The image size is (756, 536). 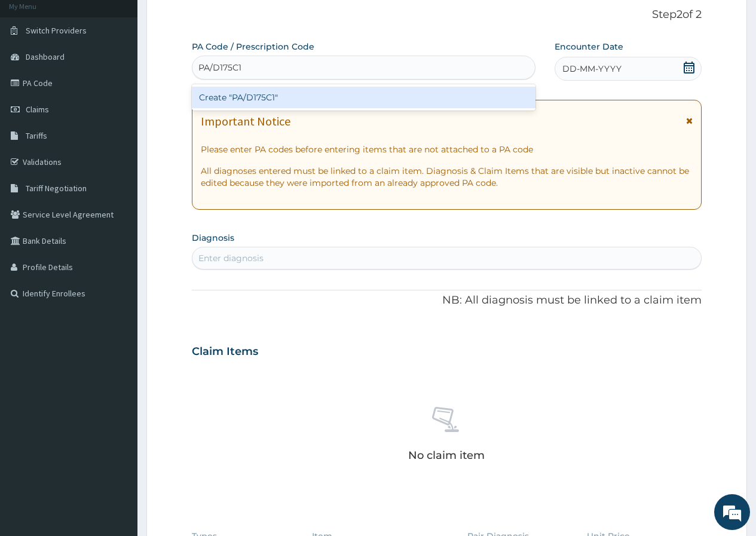 What do you see at coordinates (447, 150) in the screenshot?
I see `p: Please enter PA codes before entering items that are not attached to a PA code` at bounding box center [447, 150].